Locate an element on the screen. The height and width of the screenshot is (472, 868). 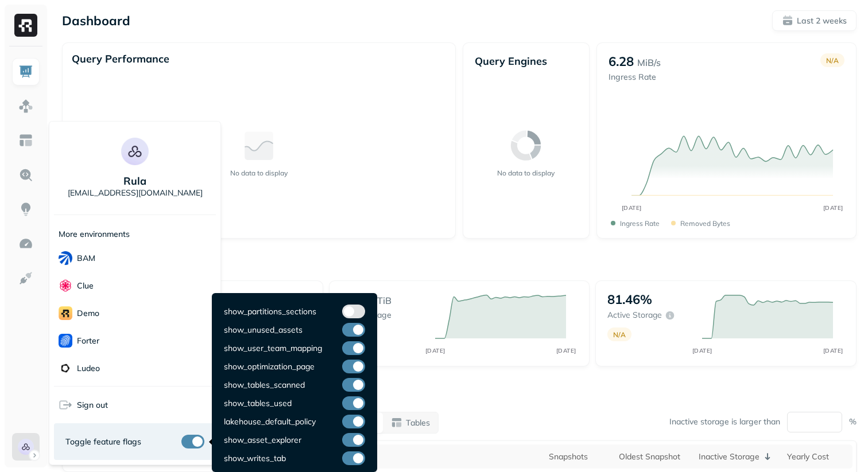
p: show_asset_explorer is located at coordinates (262, 440).